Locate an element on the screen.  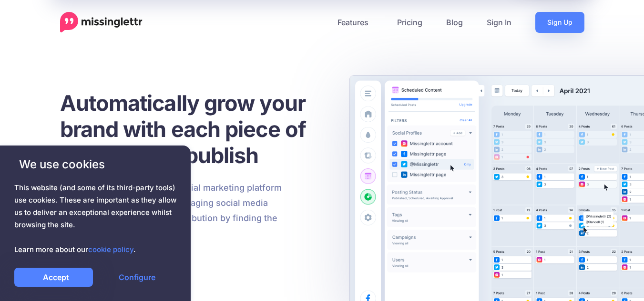
h1: Automatically grow your brand with each piece of content you publish is located at coordinates (194, 129).